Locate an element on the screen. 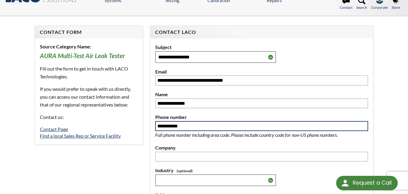 Image resolution: width=408 pixels, height=194 pixels. h4: Contact LACO is located at coordinates (262, 32).